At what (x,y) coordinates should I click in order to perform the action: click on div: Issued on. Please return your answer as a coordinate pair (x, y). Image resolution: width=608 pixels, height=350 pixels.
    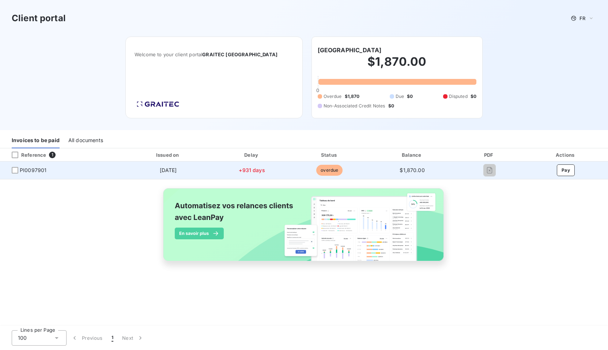
    Looking at the image, I should click on (168, 155).